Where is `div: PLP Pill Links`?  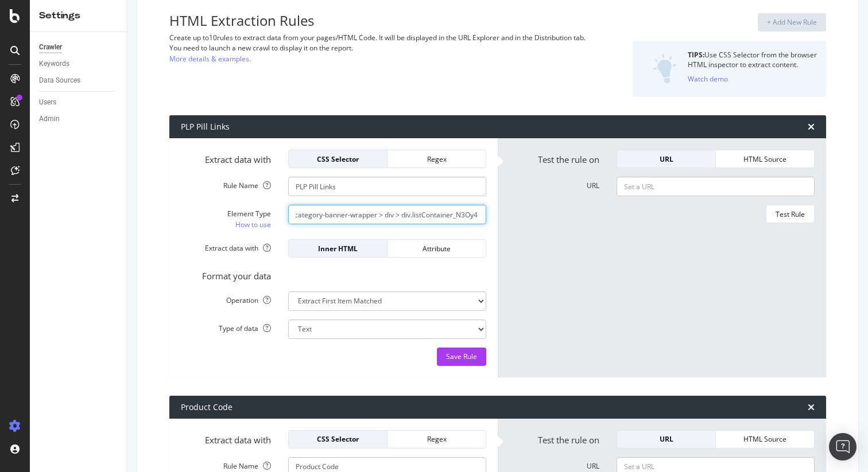 div: PLP Pill Links is located at coordinates (205, 127).